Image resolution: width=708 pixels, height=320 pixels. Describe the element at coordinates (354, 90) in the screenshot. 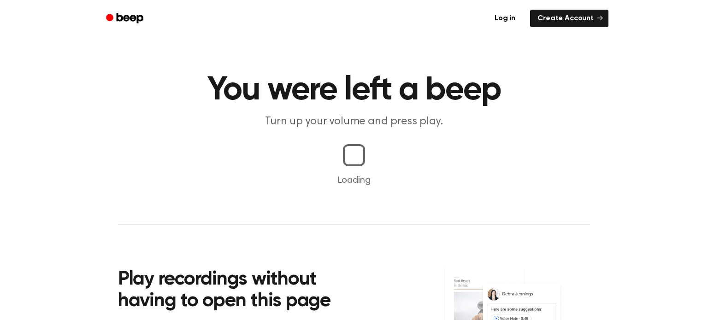

I see `h1: You were left a beep` at that location.